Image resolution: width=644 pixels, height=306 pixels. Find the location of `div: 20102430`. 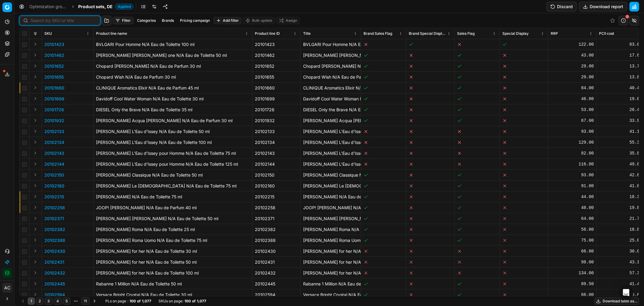

div: 20102430 is located at coordinates (277, 251).